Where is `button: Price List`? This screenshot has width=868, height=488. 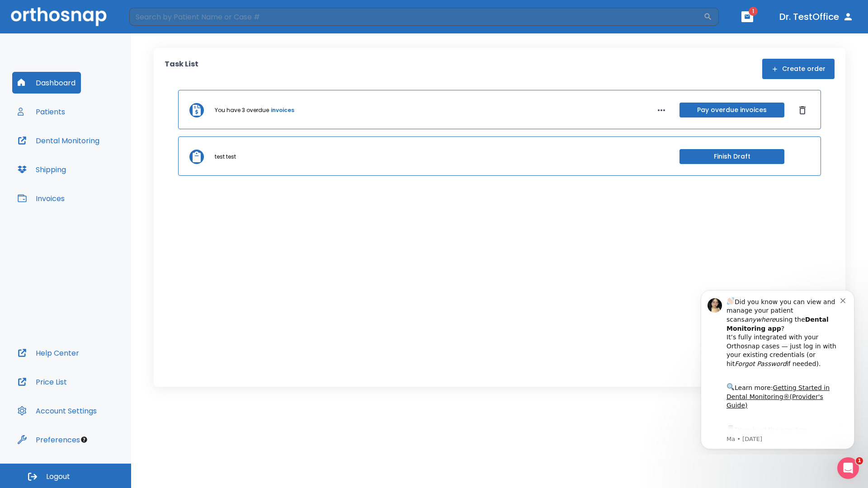 button: Price List is located at coordinates (42, 381).